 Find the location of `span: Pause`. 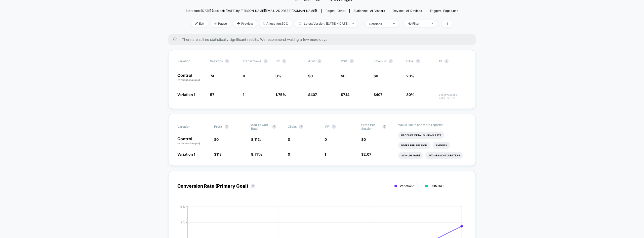

span: Pause is located at coordinates (220, 24).